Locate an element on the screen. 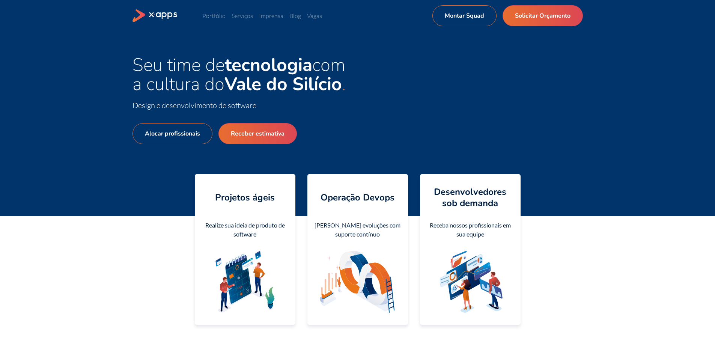 The width and height of the screenshot is (715, 342). div: Receba nossos profissionais em sua equipe is located at coordinates (470, 230).